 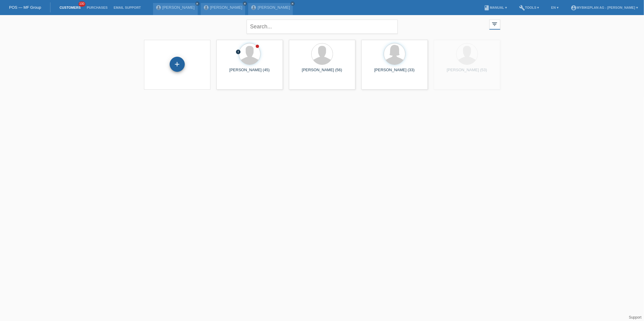 What do you see at coordinates (70, 7) in the screenshot?
I see `a: Customers` at bounding box center [70, 7].